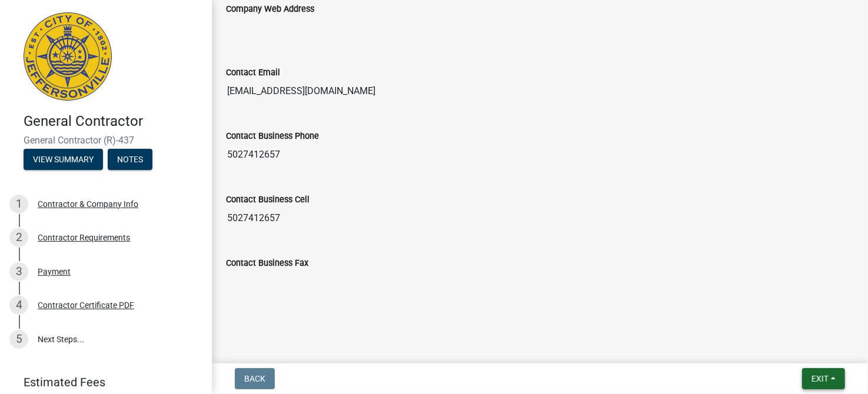 The height and width of the screenshot is (394, 868). I want to click on span: Back, so click(254, 379).